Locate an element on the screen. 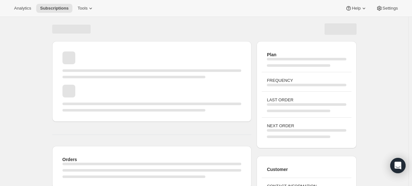 This screenshot has width=412, height=186. button: Help is located at coordinates (356, 8).